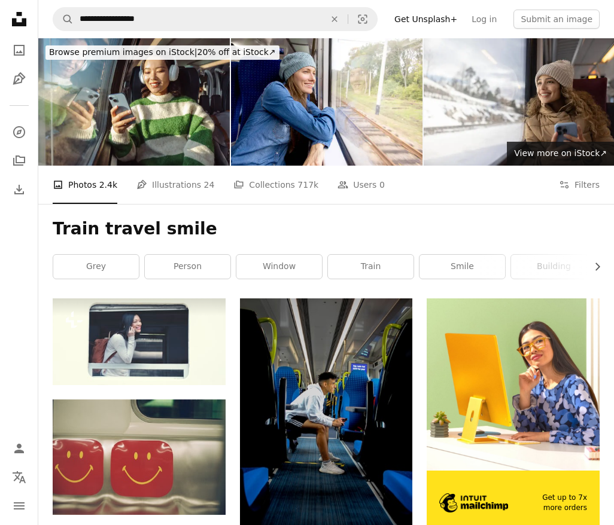 Image resolution: width=614 pixels, height=525 pixels. Describe the element at coordinates (279, 267) in the screenshot. I see `a: window` at that location.